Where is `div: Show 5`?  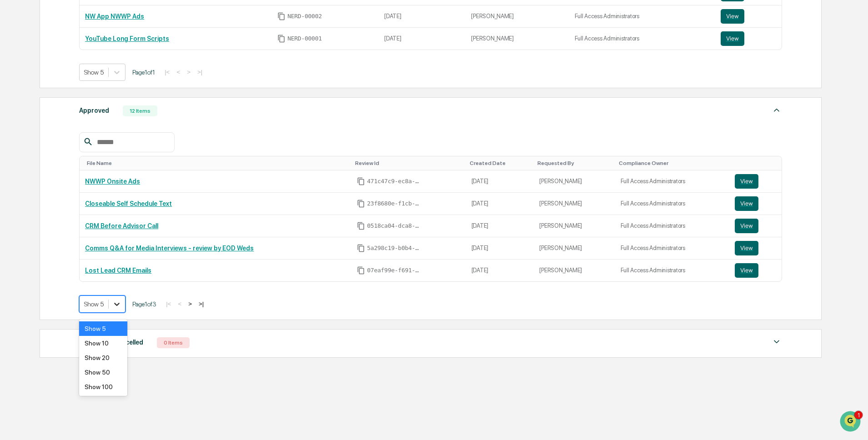
div: Show 5 is located at coordinates (103, 329).